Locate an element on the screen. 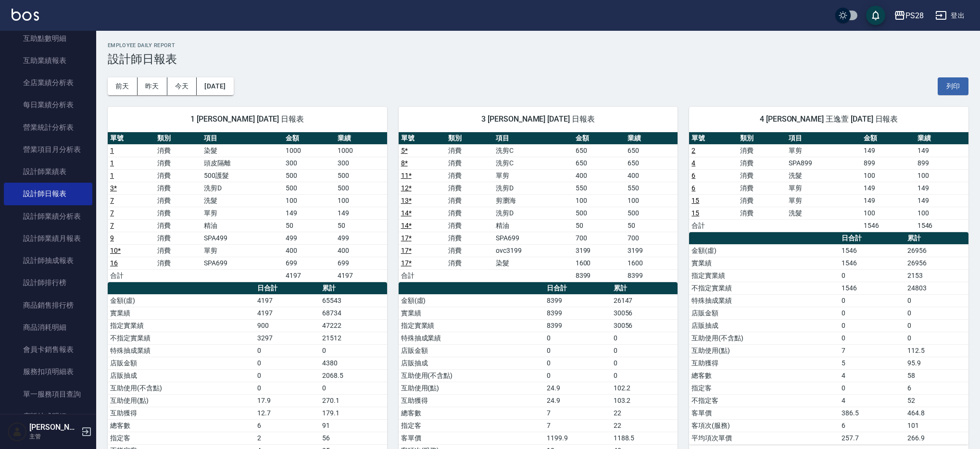 The height and width of the screenshot is (449, 980). th: 項目 is located at coordinates (243, 138).